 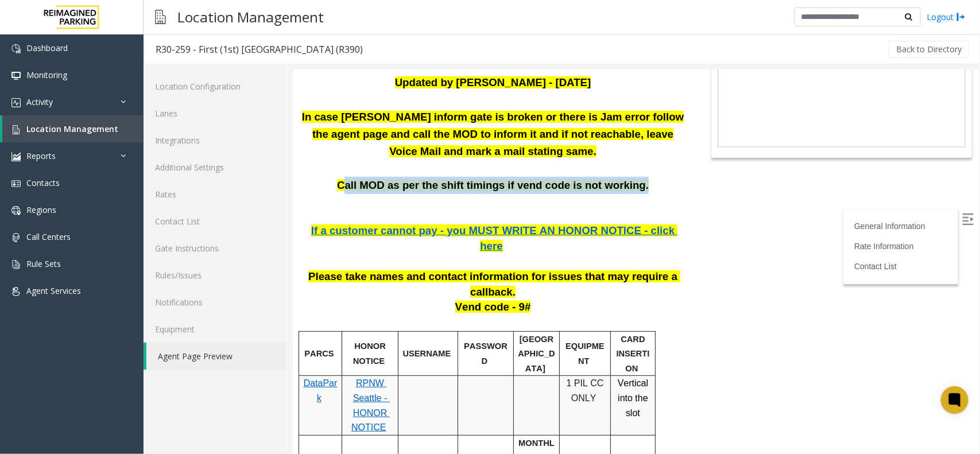 What do you see at coordinates (73, 128) in the screenshot?
I see `a: Location Management` at bounding box center [73, 128].